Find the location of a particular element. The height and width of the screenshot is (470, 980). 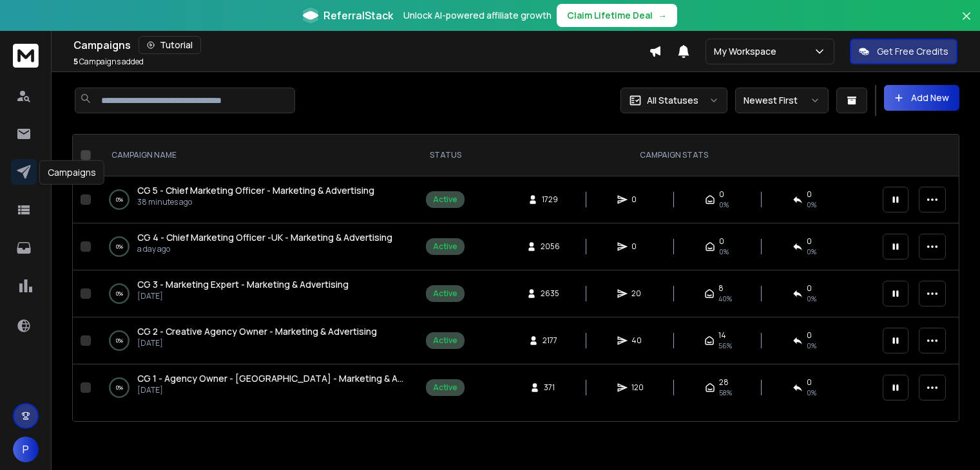

p: 38 minutes ago is located at coordinates (256, 202).